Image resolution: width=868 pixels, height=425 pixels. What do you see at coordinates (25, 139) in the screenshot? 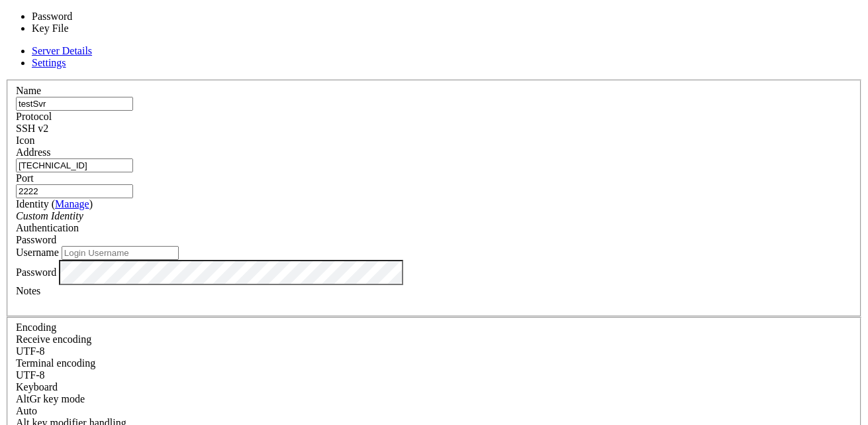
I see `label: Icon` at bounding box center [25, 139].